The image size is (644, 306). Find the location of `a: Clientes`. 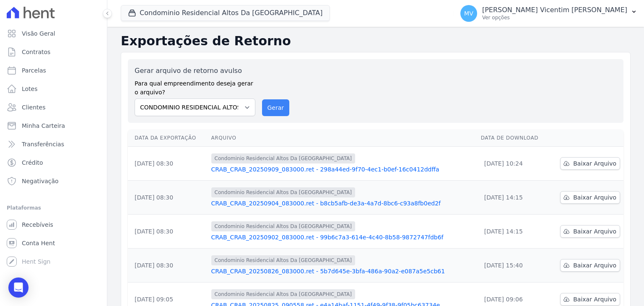

a: Clientes is located at coordinates (53, 107).